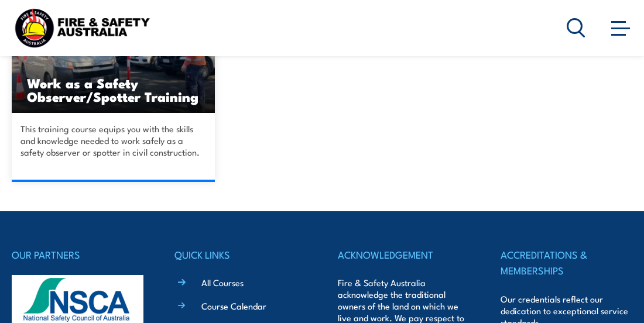 The height and width of the screenshot is (323, 644). Describe the element at coordinates (567, 263) in the screenshot. I see `h4: ACCREDITATIONS & MEMBERSHIPS` at that location.